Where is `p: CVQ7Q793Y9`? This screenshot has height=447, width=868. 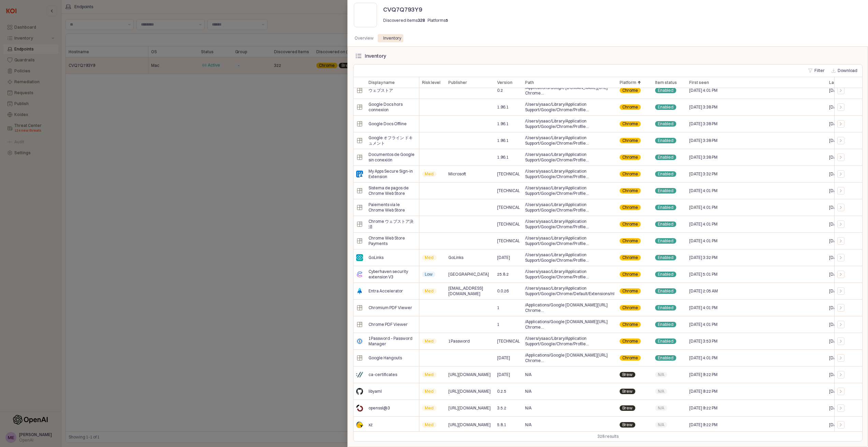
p: CVQ7Q793Y9 is located at coordinates (483, 9).